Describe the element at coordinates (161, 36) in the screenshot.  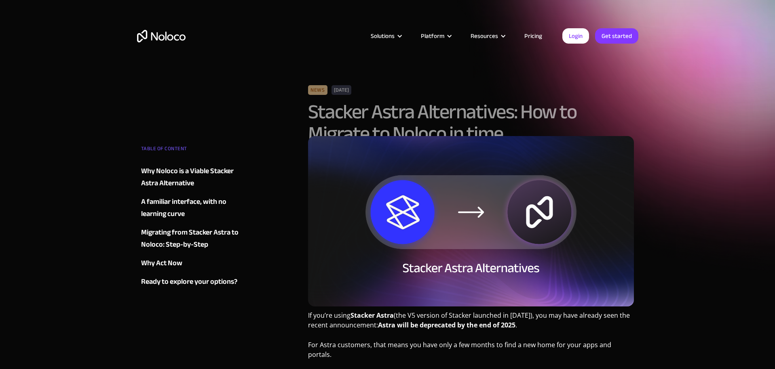
I see `a: home` at that location.